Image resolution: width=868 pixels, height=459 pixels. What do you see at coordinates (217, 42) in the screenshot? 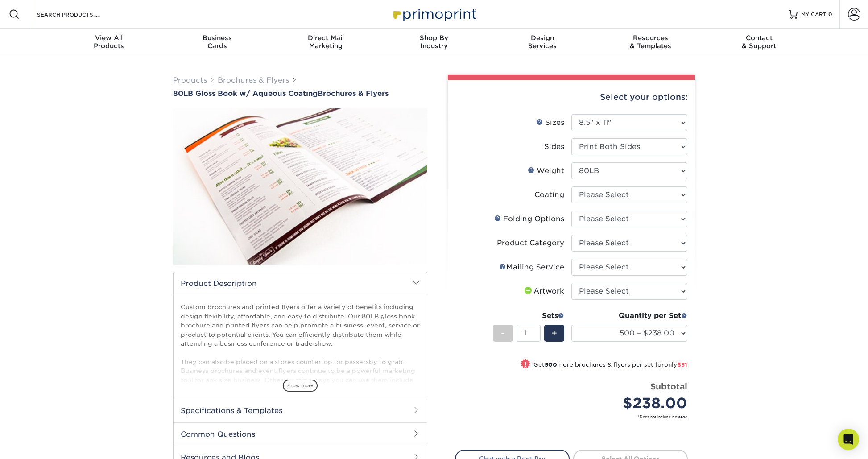
I see `div: Cards` at bounding box center [217, 42].